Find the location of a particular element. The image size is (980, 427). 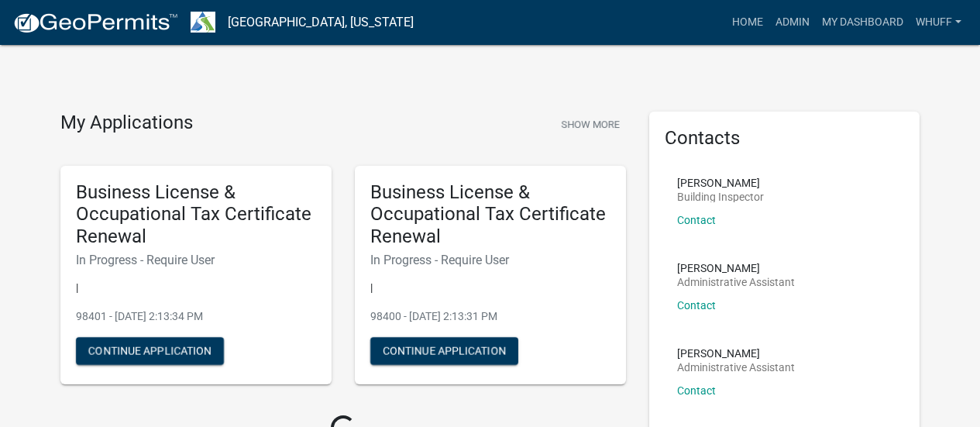

button: Show More is located at coordinates (590, 125).